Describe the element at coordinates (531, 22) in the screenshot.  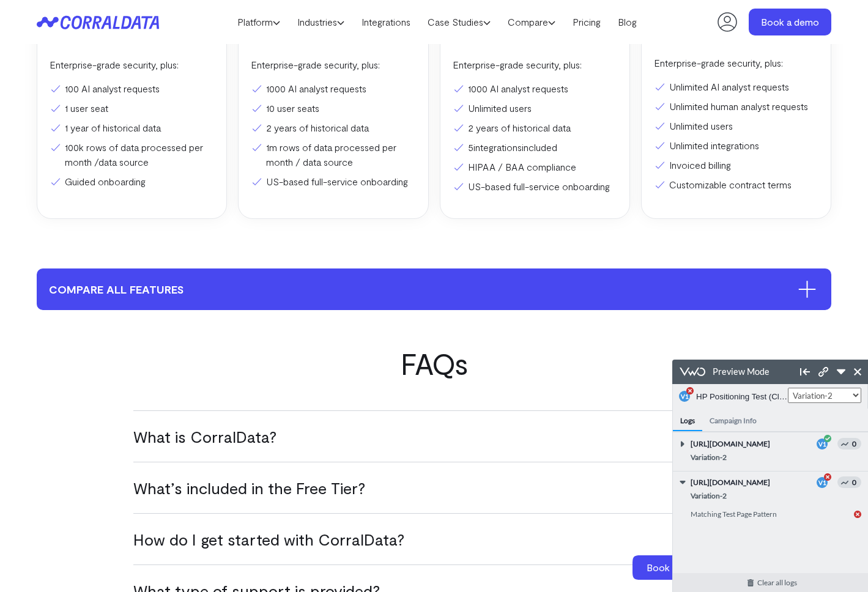
I see `a: Compare` at that location.